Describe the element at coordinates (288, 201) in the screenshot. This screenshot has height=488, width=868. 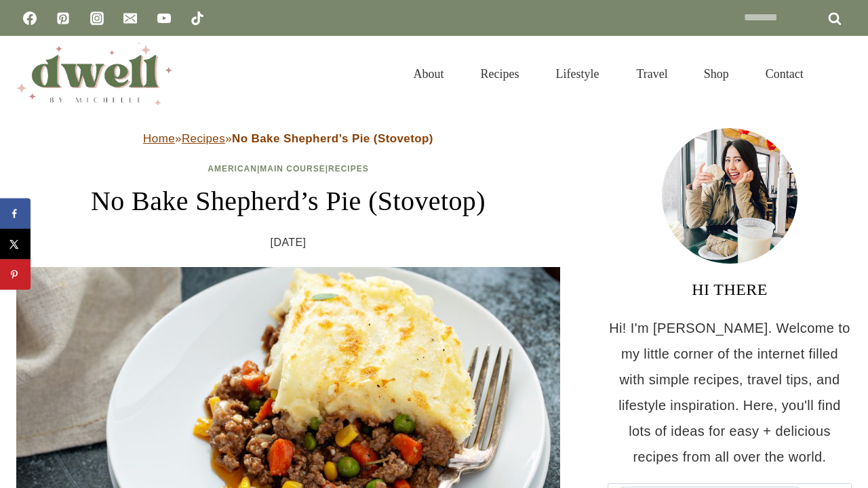
I see `h1: No Bake Shepherd’s Pie (Stovetop)` at that location.